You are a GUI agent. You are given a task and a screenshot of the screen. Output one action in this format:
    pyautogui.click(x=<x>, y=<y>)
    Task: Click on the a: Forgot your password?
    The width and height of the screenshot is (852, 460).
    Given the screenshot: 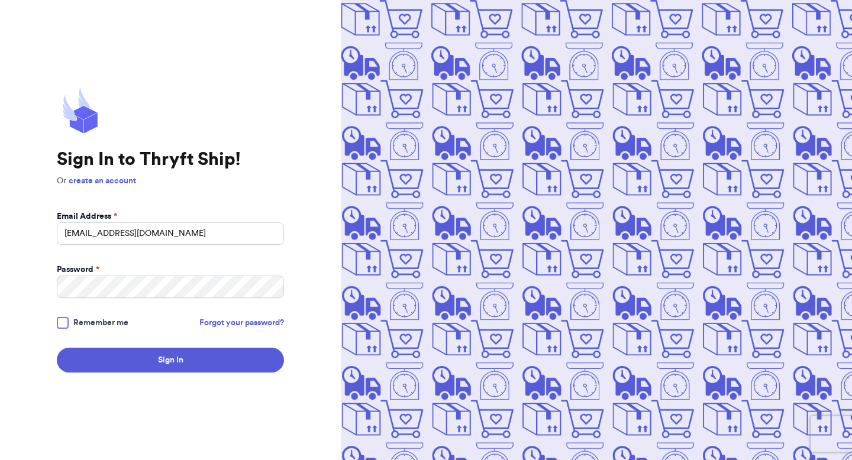 What is the action you would take?
    pyautogui.click(x=241, y=323)
    